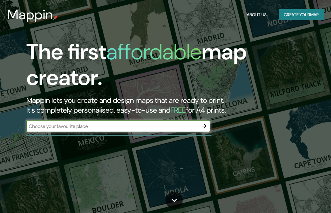 The width and height of the screenshot is (331, 213). I want to click on h1: affordable, so click(154, 52).